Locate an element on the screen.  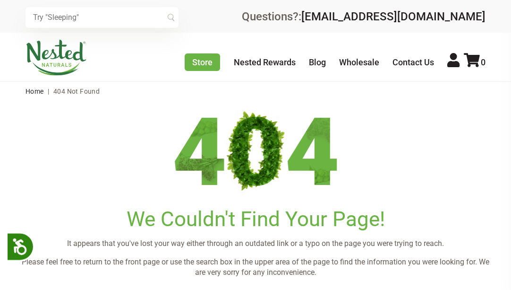
a: Blog is located at coordinates (317, 62).